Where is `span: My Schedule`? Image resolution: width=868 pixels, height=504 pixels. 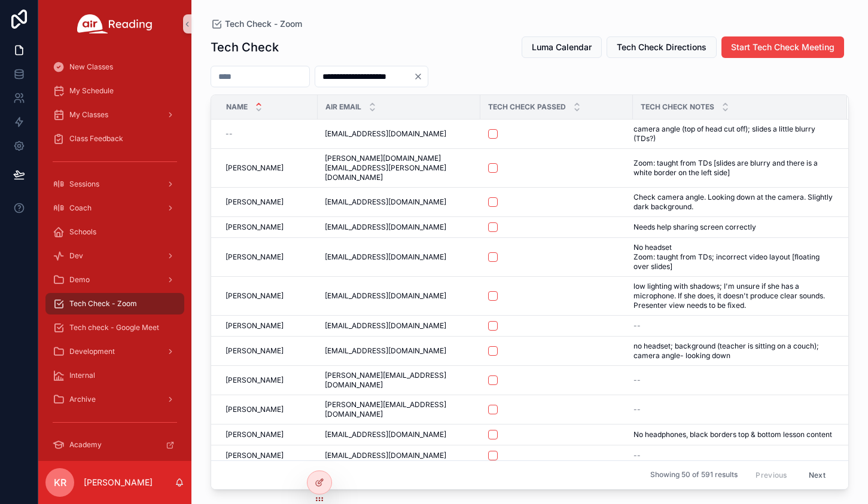 span: My Schedule is located at coordinates (91, 91).